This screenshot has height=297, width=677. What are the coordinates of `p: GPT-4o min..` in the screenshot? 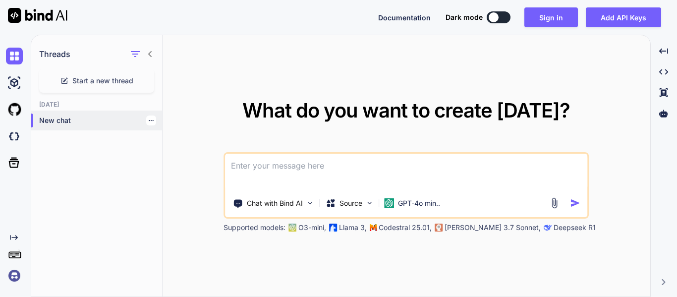 It's located at (419, 203).